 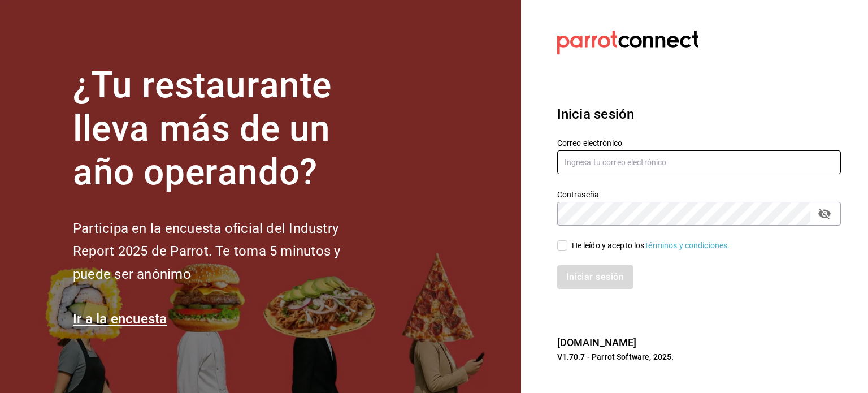 What do you see at coordinates (120, 319) in the screenshot?
I see `a: Ir a la encuesta` at bounding box center [120, 319].